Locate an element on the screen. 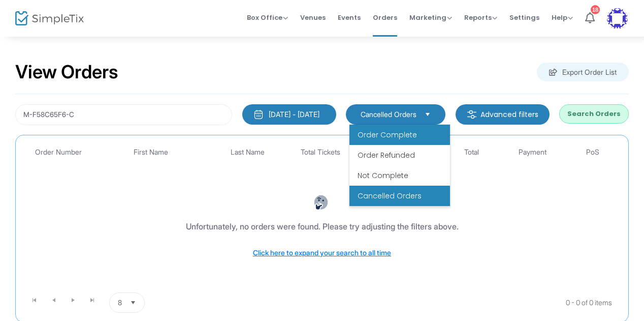 The image size is (644, 321). span: Help is located at coordinates (562, 17).